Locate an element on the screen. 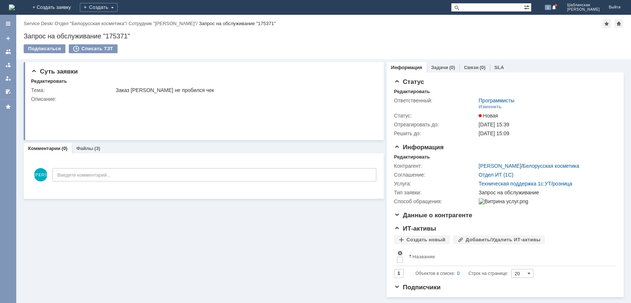 The height and width of the screenshot is (303, 631). span: ИТ-активы is located at coordinates (415, 228).